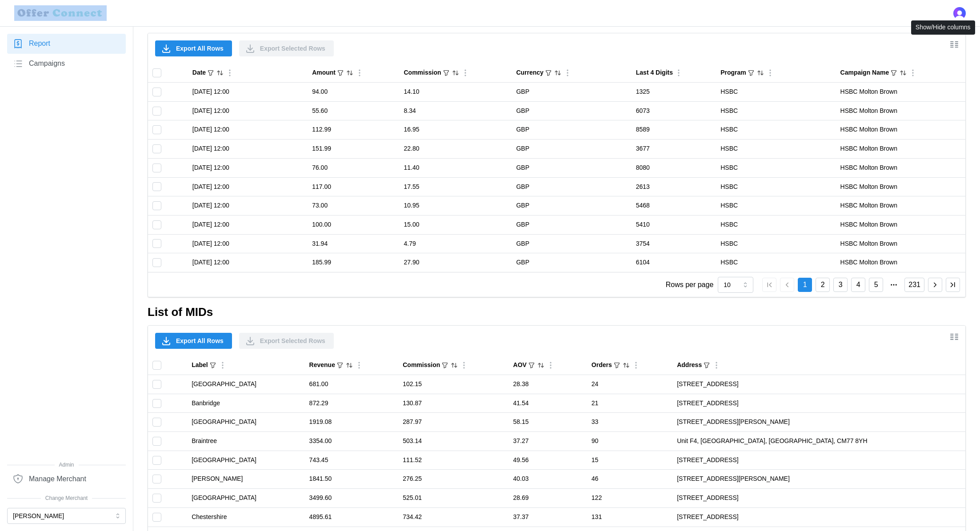 This screenshot has height=531, width=980. What do you see at coordinates (453, 479) in the screenshot?
I see `td: 276.25` at bounding box center [453, 479].